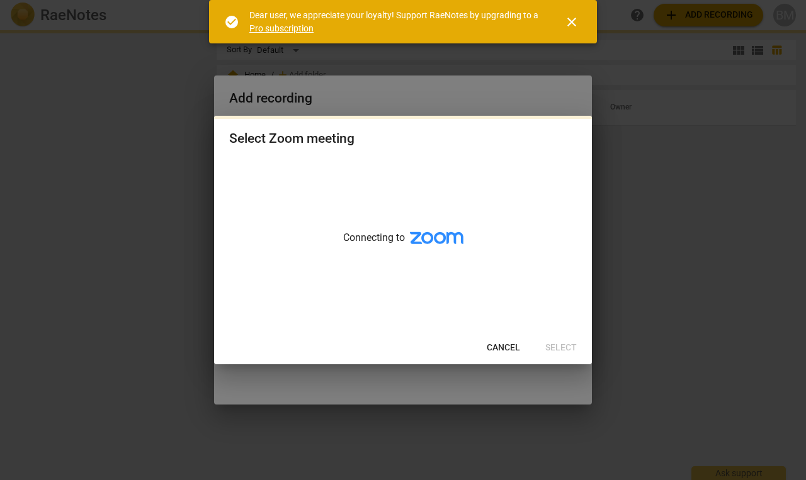  I want to click on button: Cancel, so click(503, 348).